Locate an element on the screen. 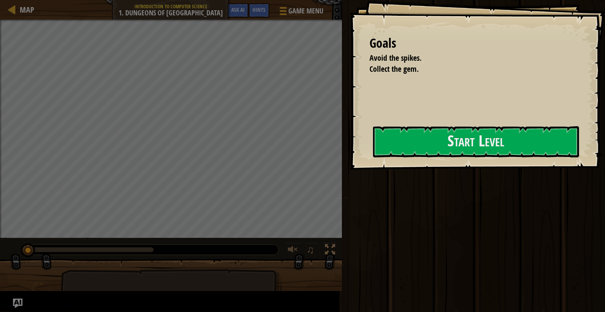 This screenshot has height=312, width=605. button: Game Menu is located at coordinates (301, 12).